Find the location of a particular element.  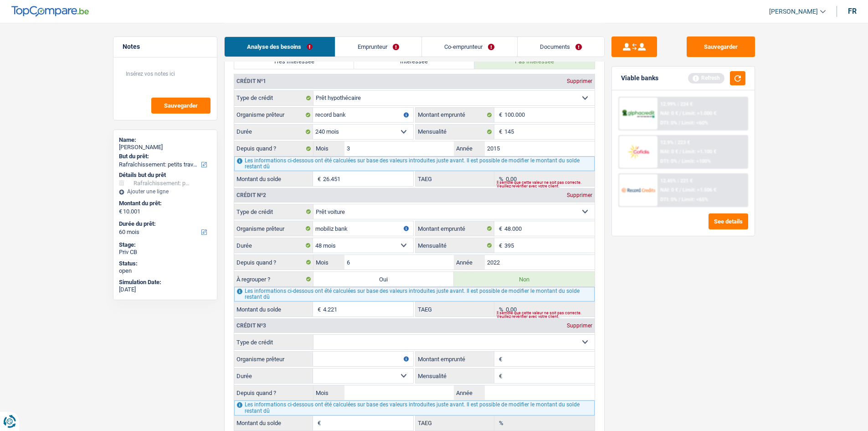

h5: Notes is located at coordinates (165, 47).